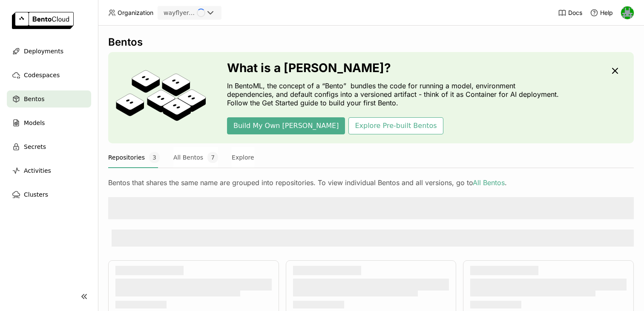 Image resolution: width=644 pixels, height=311 pixels. What do you see at coordinates (213, 158) in the screenshot?
I see `span: 7` at bounding box center [213, 158].